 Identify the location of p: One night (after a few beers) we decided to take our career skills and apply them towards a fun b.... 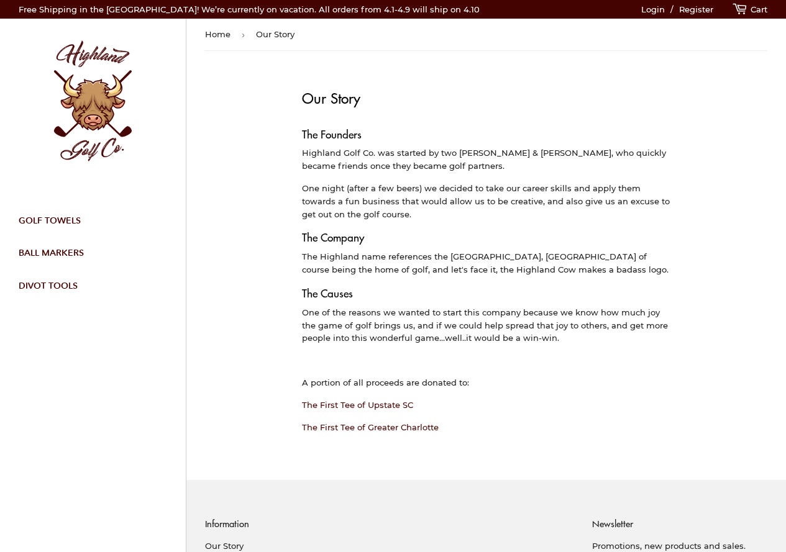
(486, 201).